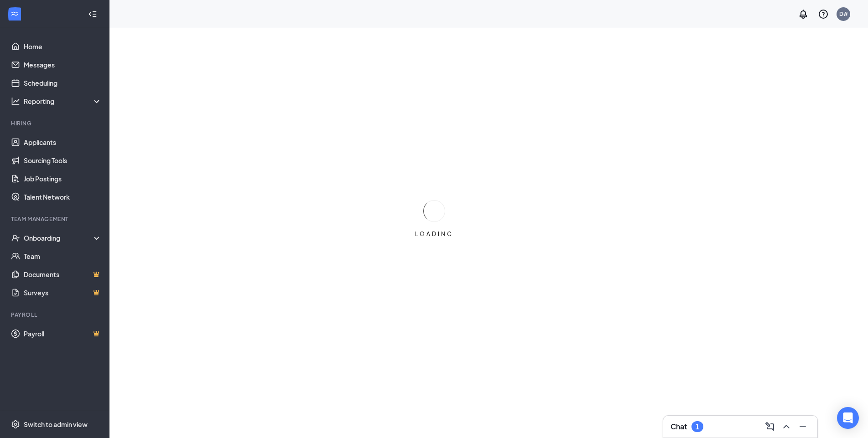 The width and height of the screenshot is (868, 438). Describe the element at coordinates (55, 315) in the screenshot. I see `div: Payroll` at that location.